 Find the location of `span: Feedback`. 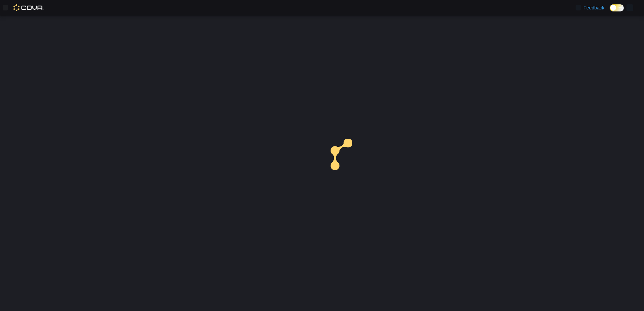

span: Feedback is located at coordinates (594, 8).